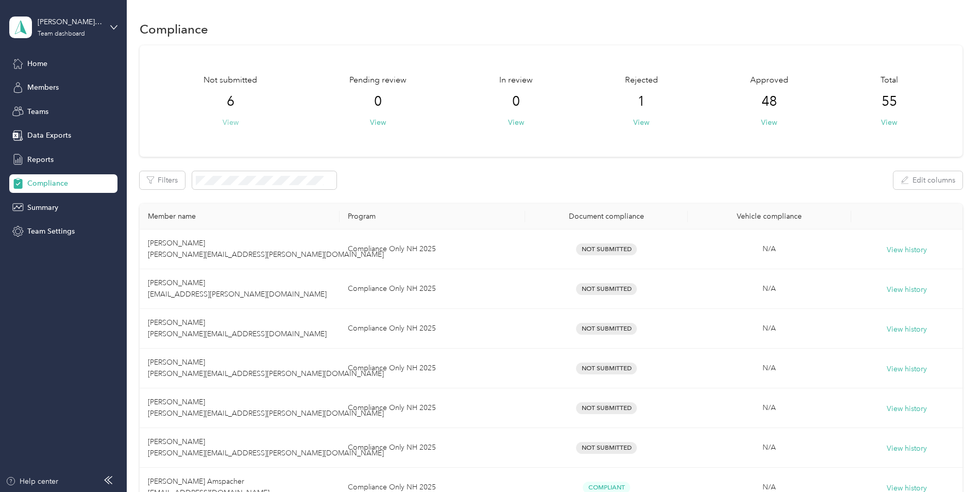  What do you see at coordinates (240, 217) in the screenshot?
I see `th: Member name` at bounding box center [240, 217].